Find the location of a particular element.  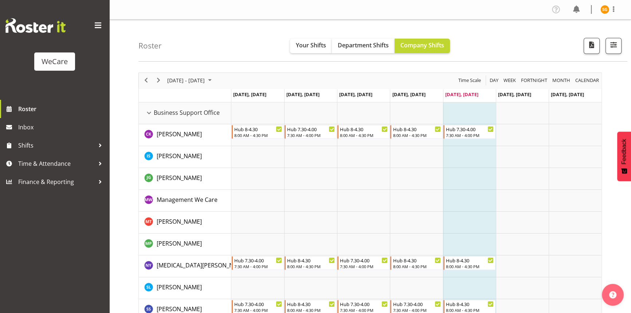

div: Nikita Yates"s event - Hub 7.30-4.00 Begin From Monday, September 29, 2025 at 7:30:00 AM GMT+13:0... is located at coordinates (257, 263).